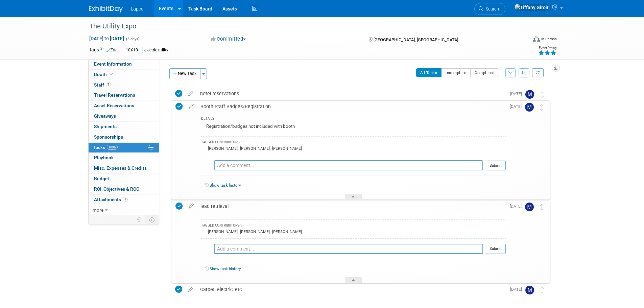 This screenshot has height=308, width=644. What do you see at coordinates (124, 64) in the screenshot?
I see `a: Event Information` at bounding box center [124, 64].